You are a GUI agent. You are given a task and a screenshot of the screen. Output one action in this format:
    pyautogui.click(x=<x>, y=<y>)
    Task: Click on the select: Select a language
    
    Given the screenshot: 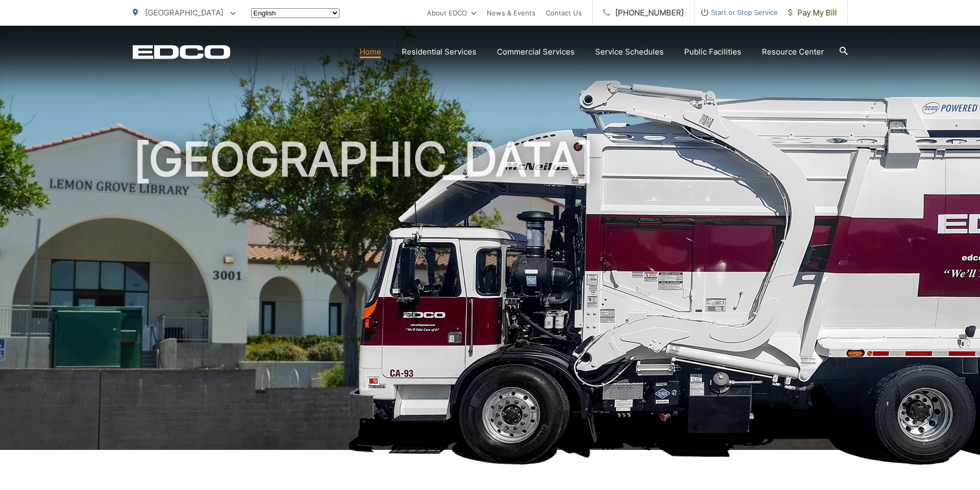 What is the action you would take?
    pyautogui.click(x=295, y=13)
    